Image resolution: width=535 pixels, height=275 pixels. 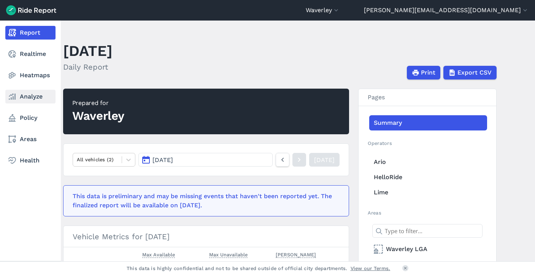 What do you see at coordinates (30, 54) in the screenshot?
I see `a: Realtime` at bounding box center [30, 54].